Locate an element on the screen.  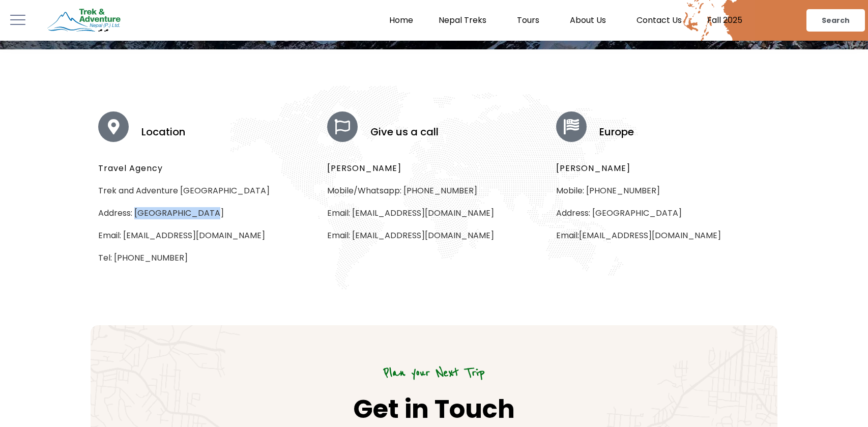
h1: Get in Touch is located at coordinates (434, 409).